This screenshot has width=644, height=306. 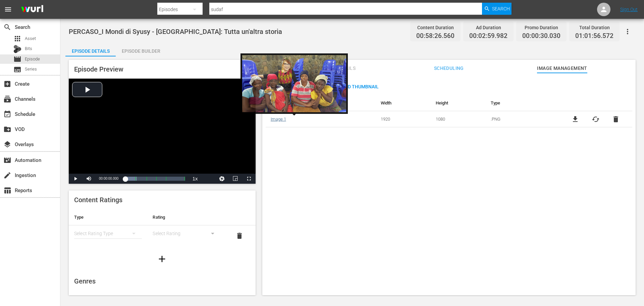 I want to click on span: Reports, so click(x=7, y=190).